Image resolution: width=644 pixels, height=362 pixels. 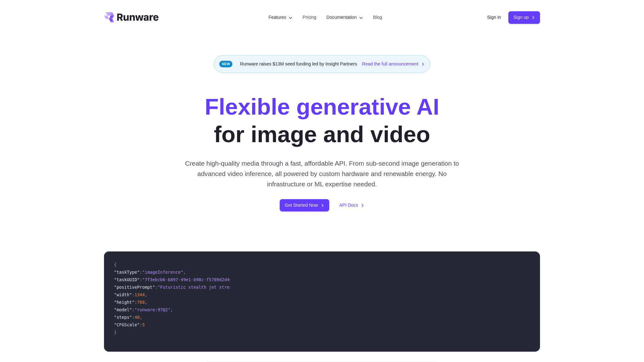 What do you see at coordinates (191, 280) in the screenshot?
I see `span: "7f3ebcb6-b897-49e1-b98c-f5789d2d40d7"` at bounding box center [191, 280].